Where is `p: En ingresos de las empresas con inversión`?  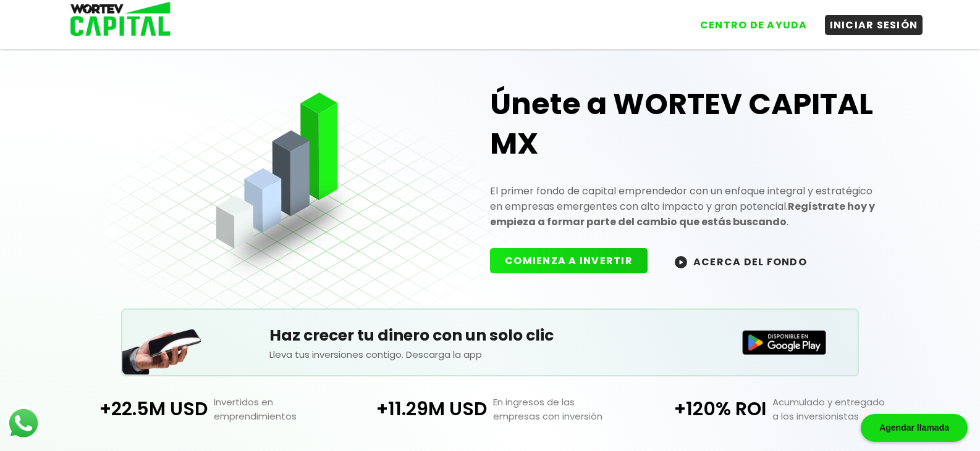 p: En ingresos de las empresas con inversión is located at coordinates (558, 409).